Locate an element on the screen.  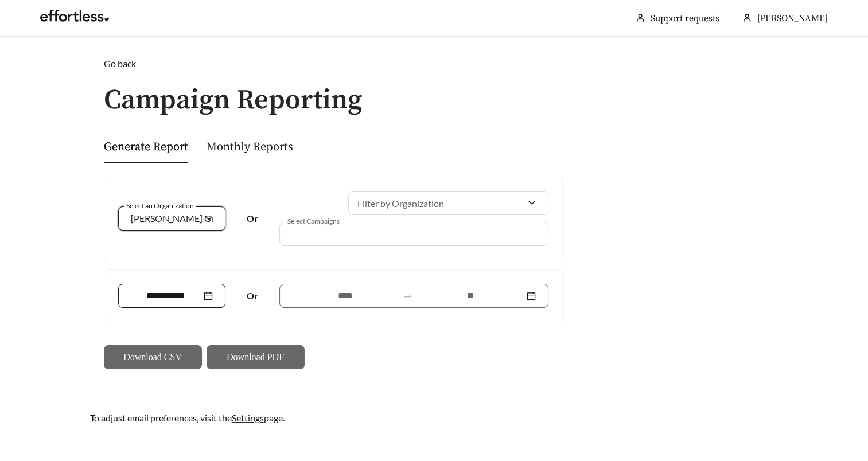
a: Generate Report is located at coordinates (146, 147).